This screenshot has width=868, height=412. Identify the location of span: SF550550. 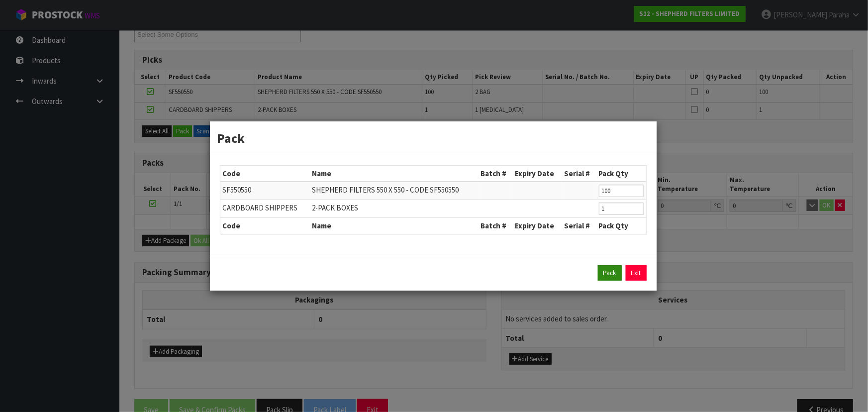
(237, 189).